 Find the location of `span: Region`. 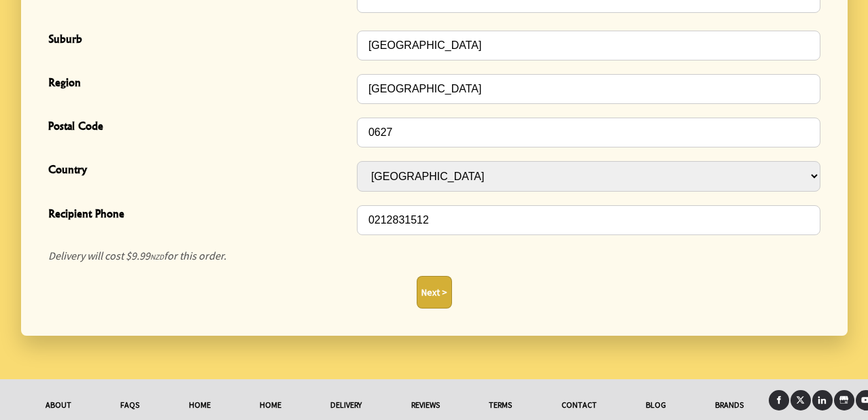

span: Region is located at coordinates (199, 84).